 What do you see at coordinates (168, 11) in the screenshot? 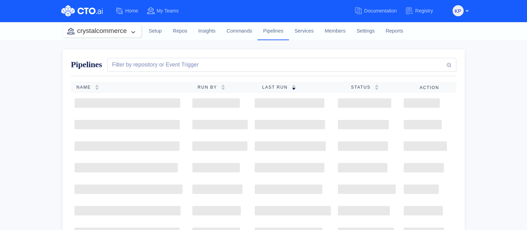
I see `span: My Teams` at bounding box center [168, 11].